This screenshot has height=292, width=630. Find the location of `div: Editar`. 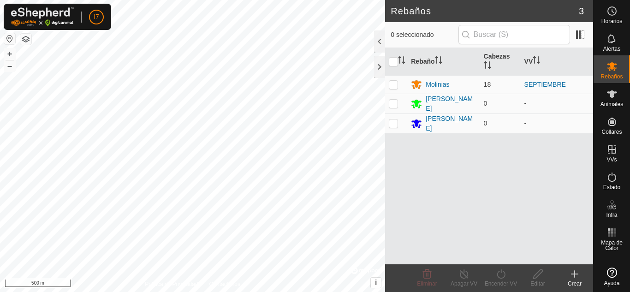

div: Editar is located at coordinates (538, 284).